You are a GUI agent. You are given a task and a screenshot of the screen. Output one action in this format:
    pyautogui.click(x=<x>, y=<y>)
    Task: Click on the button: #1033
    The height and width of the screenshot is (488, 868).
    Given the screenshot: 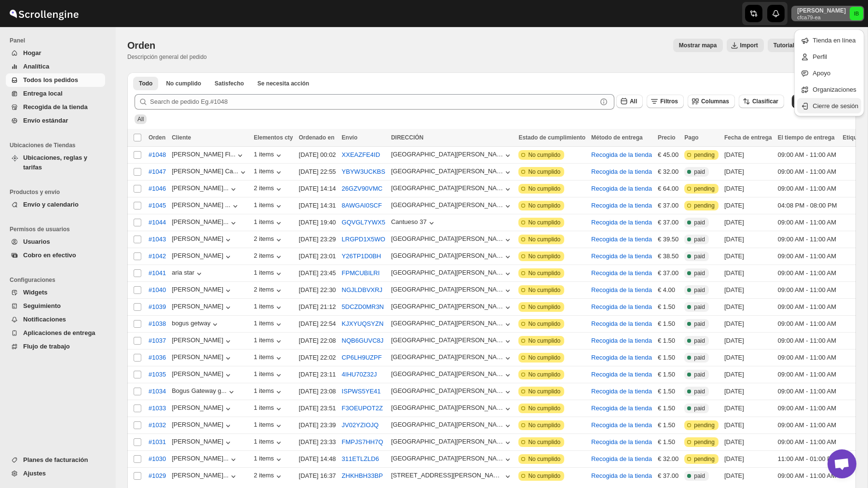 What is the action you would take?
    pyautogui.click(x=157, y=408)
    